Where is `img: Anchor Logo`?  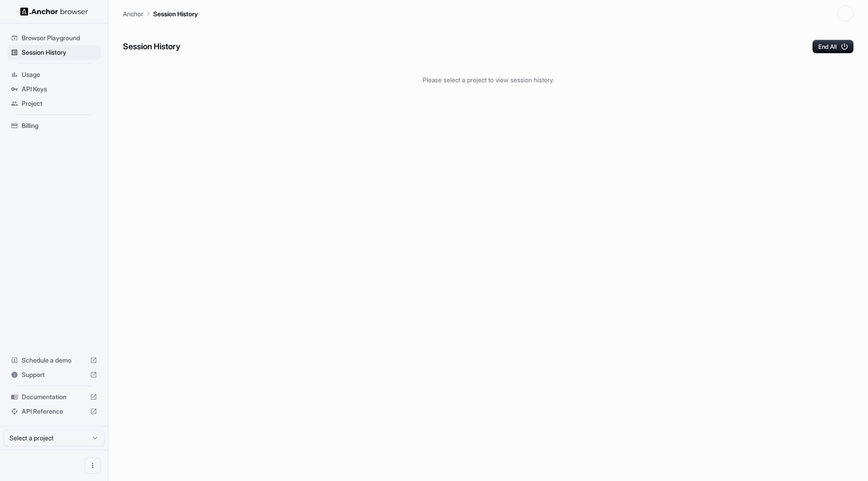 img: Anchor Logo is located at coordinates (54, 11).